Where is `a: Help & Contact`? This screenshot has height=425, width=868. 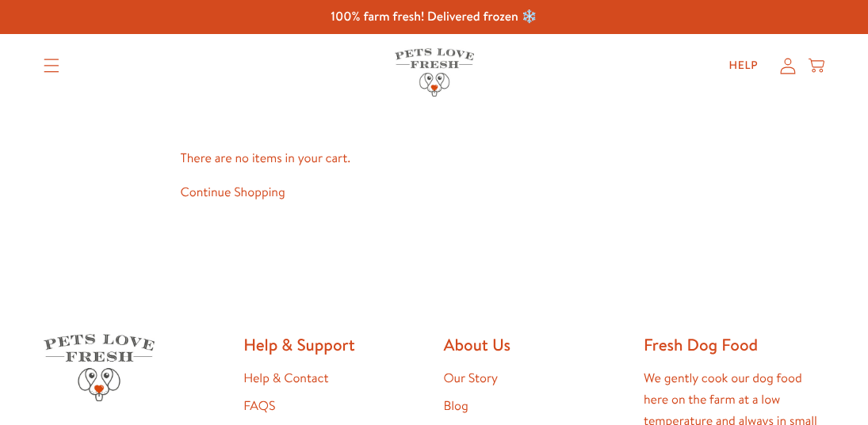 a: Help & Contact is located at coordinates (285, 379).